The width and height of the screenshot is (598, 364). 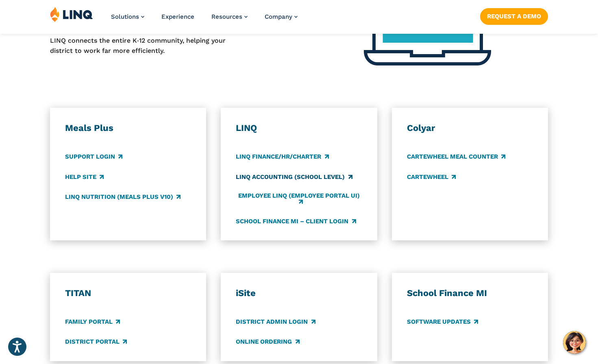 I want to click on a: Software Updates, so click(x=442, y=322).